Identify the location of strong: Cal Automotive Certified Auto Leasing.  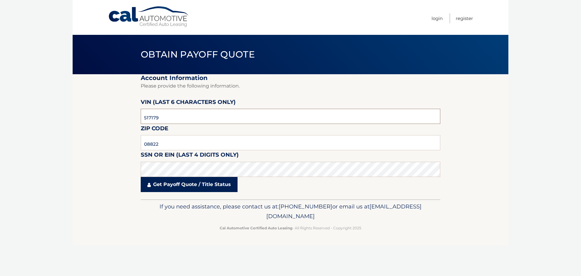
(256, 228).